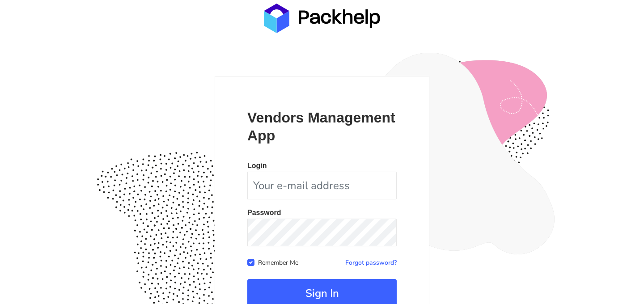 The width and height of the screenshot is (644, 304). Describe the element at coordinates (322, 166) in the screenshot. I see `p: Login` at that location.